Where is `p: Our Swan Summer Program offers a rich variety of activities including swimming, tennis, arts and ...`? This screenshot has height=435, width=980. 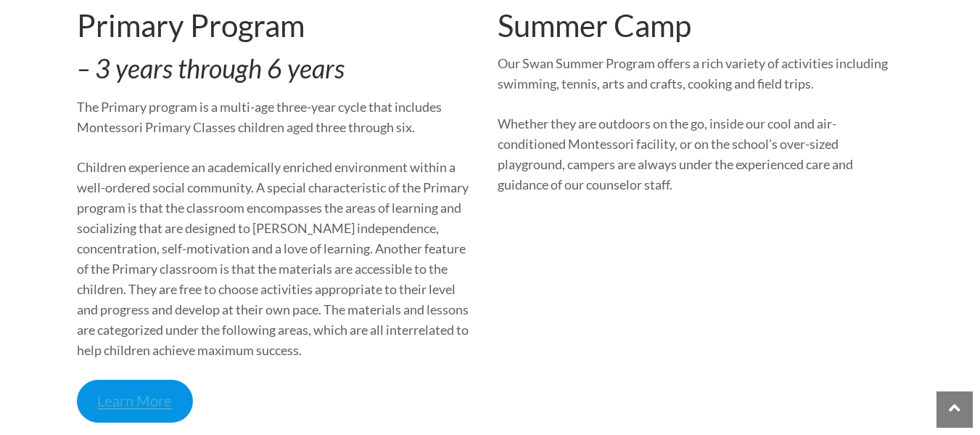
p: Our Swan Summer Program offers a rich variety of activities including swimming, tennis, arts and ... is located at coordinates (695, 73).